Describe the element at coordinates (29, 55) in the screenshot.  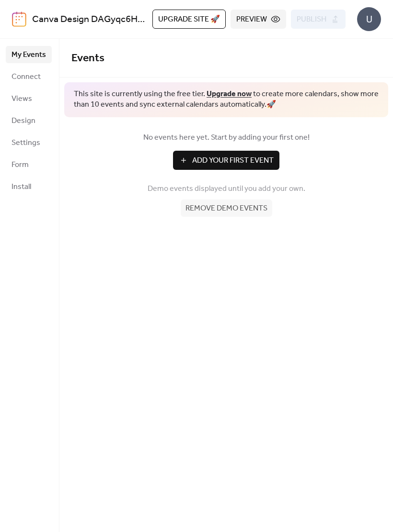
I see `a: My Events` at that location.